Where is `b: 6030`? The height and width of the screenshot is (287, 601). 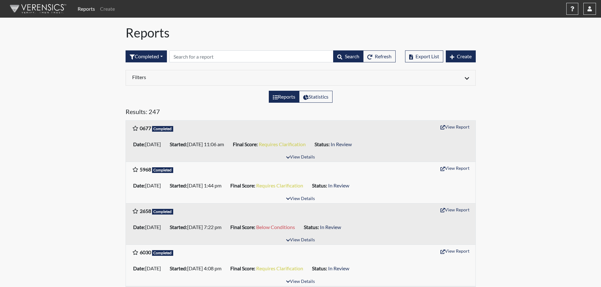
b: 6030 is located at coordinates (145, 252).